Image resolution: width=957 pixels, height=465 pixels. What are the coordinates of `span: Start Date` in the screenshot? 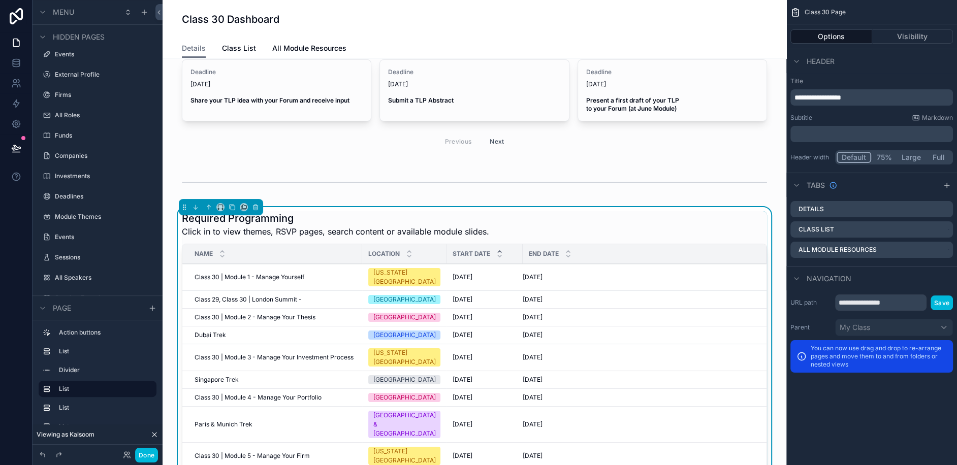 It's located at (471, 254).